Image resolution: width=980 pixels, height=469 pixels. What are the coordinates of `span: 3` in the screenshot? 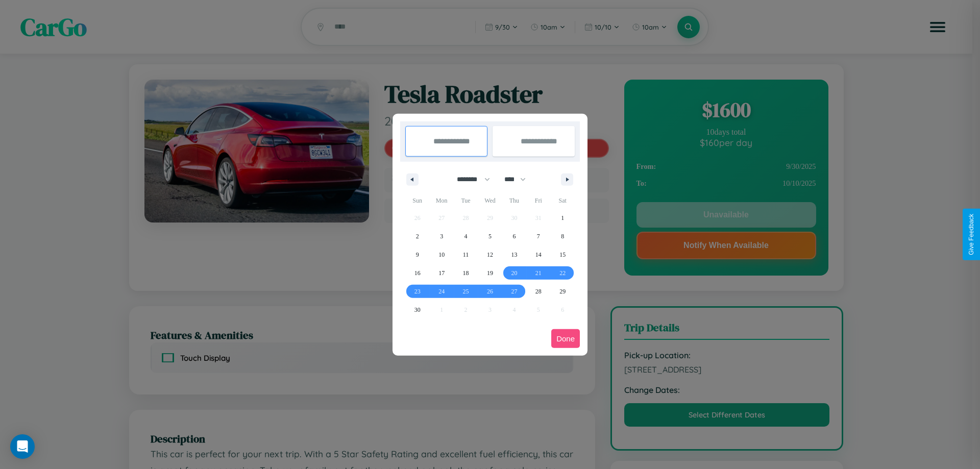 It's located at (441, 236).